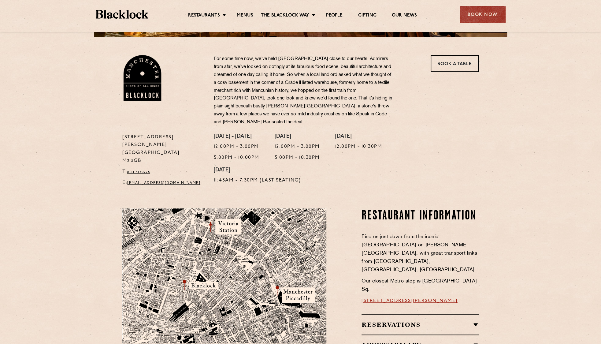  I want to click on p: T:, so click(163, 172).